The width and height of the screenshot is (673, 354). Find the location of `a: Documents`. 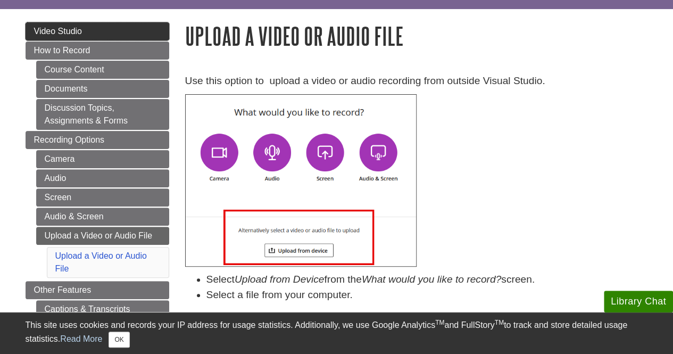

a: Documents is located at coordinates (103, 89).